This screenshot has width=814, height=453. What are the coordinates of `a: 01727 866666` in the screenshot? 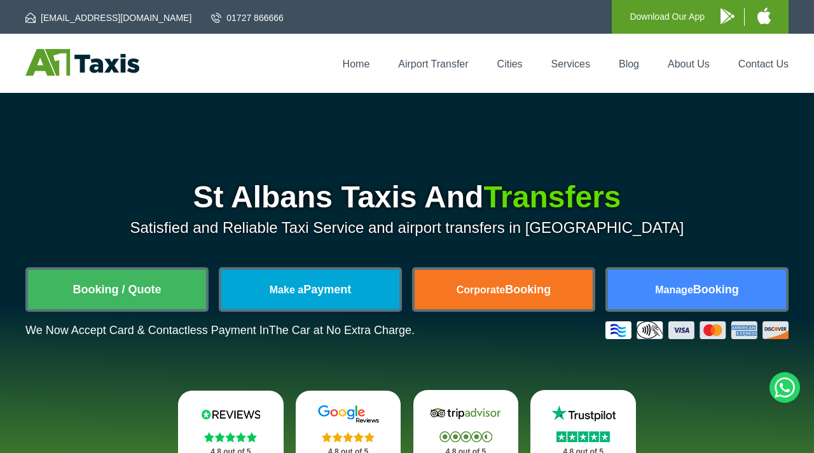 It's located at (247, 18).